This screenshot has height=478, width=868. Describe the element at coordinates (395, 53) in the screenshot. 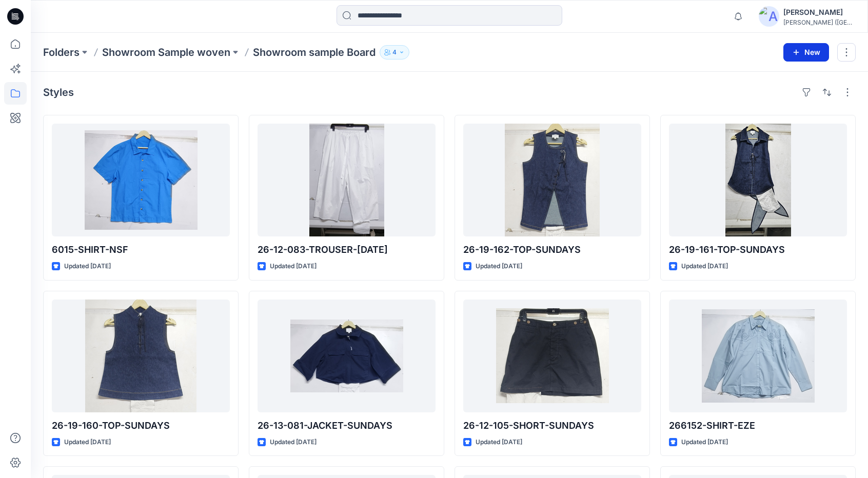

I see `p: 4` at that location.